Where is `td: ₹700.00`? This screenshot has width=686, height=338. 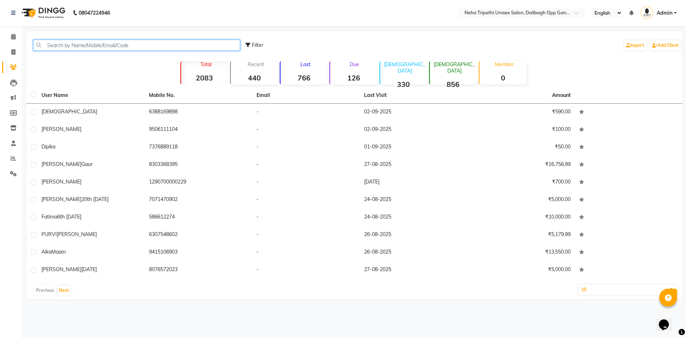
td: ₹700.00 is located at coordinates (521, 182).